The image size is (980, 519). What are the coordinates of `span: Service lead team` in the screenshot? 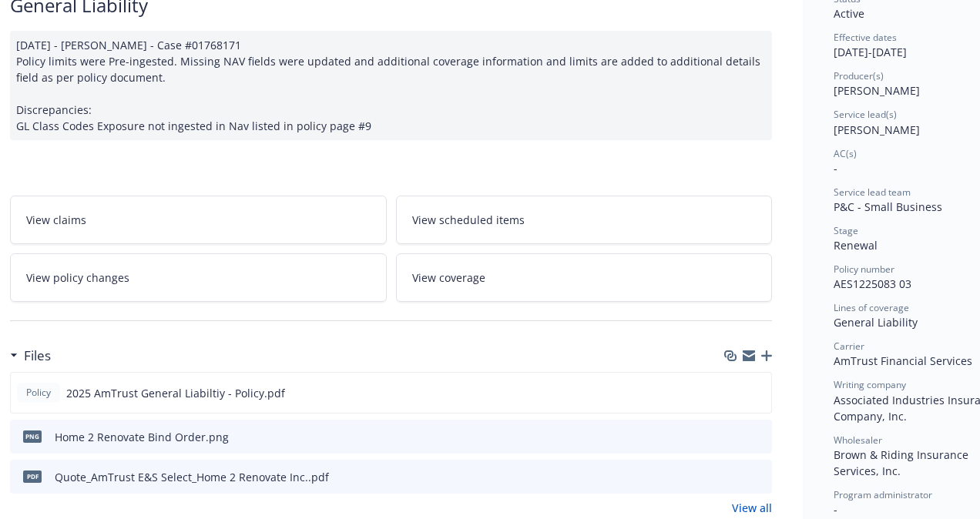 It's located at (872, 192).